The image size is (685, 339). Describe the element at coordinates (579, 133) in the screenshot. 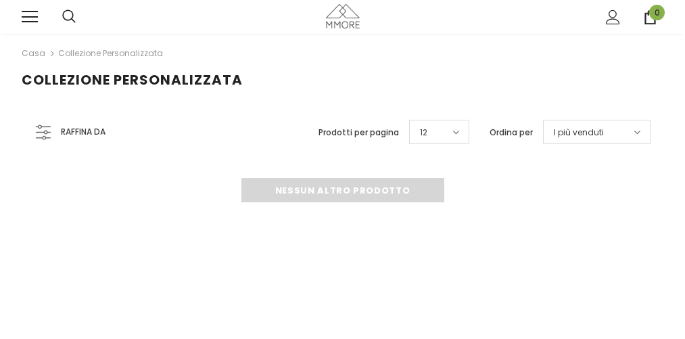

I see `span: I più venduti` at that location.